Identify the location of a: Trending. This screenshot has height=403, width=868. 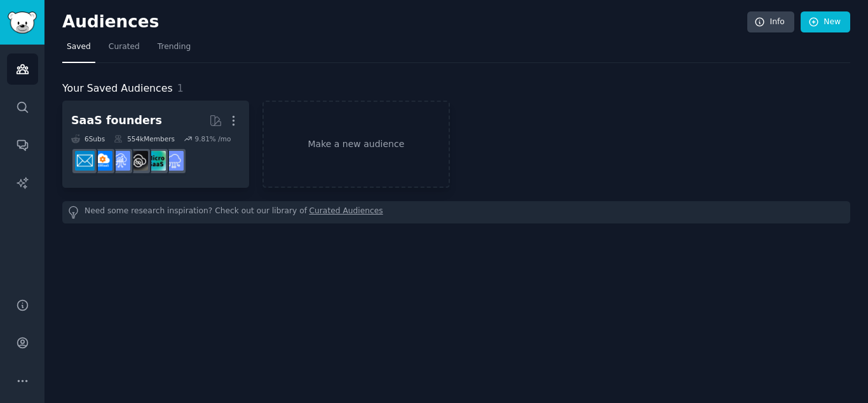
(174, 50).